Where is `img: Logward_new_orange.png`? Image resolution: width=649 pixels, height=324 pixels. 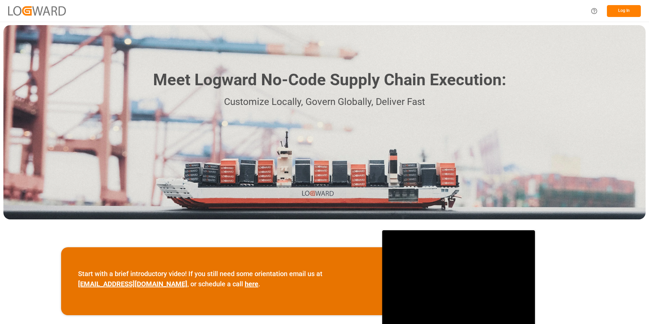 img: Logward_new_orange.png is located at coordinates (37, 11).